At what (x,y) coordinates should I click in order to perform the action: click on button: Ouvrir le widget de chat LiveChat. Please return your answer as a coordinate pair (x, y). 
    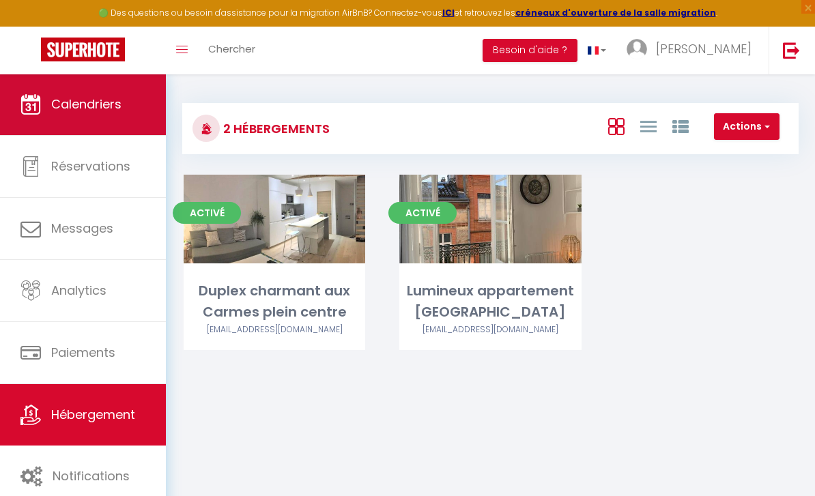
    Looking at the image, I should click on (31, 26).